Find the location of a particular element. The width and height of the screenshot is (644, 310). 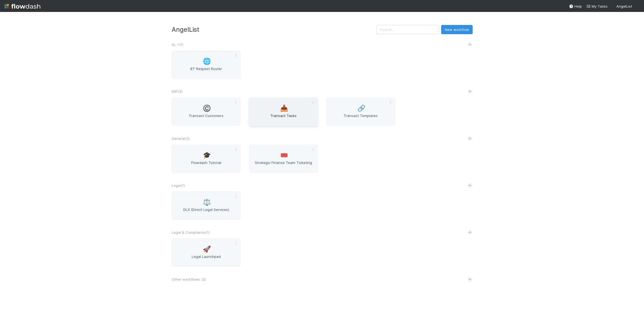

span: DLS (Direct Legal Services) is located at coordinates (206, 212).